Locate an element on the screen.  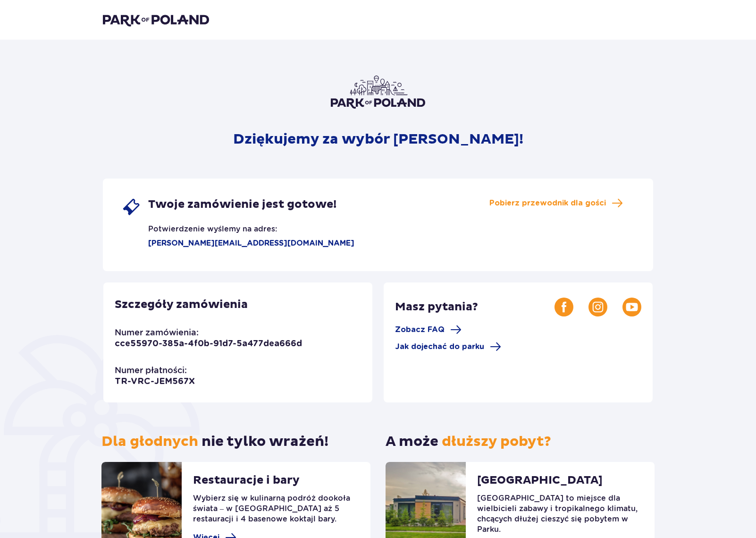
span: Dla głodnych is located at coordinates (149, 441).